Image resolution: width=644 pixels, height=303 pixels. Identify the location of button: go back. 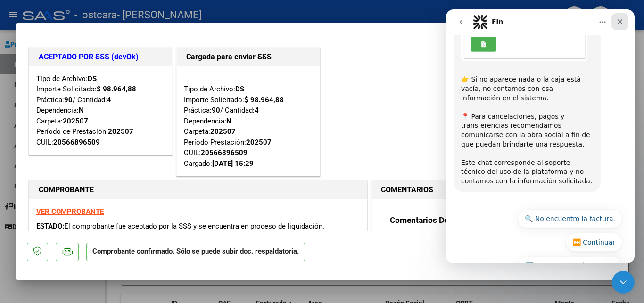
(15, 12).